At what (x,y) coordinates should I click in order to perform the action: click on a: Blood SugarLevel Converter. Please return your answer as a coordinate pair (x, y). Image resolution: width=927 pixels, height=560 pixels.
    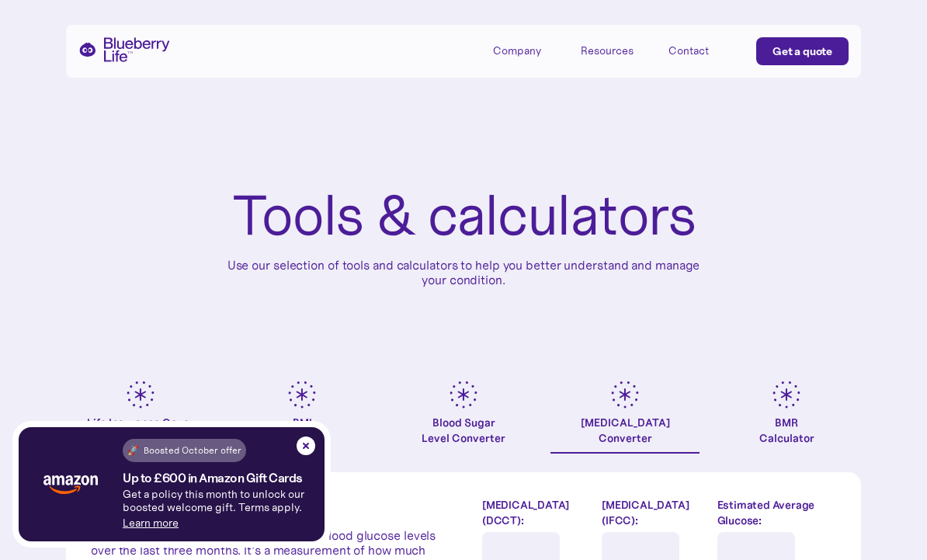
    Looking at the image, I should click on (464, 417).